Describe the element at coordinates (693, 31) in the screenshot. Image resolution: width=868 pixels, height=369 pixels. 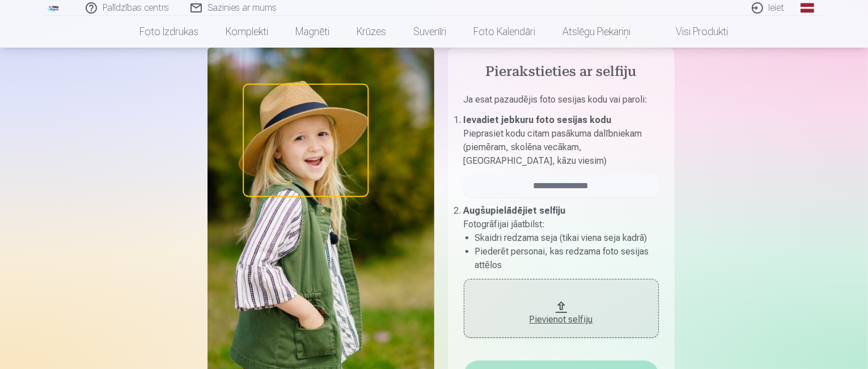
I see `a: Visi produkti` at that location.